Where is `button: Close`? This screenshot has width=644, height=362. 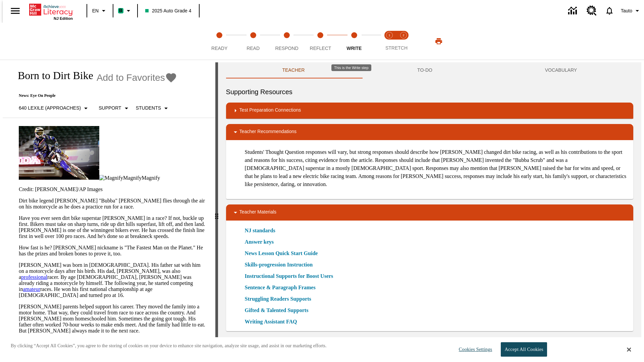
button: Close is located at coordinates (628, 349).